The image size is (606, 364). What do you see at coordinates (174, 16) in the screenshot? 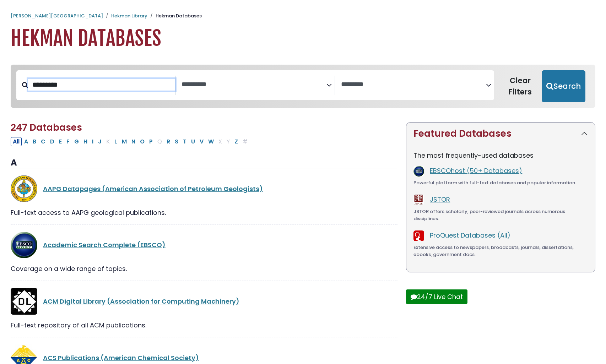
I see `li: Hekman Databases` at bounding box center [174, 16].